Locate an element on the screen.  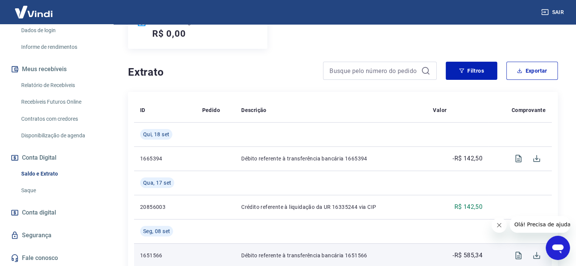
a: Relatório de Recebíveis is located at coordinates (61, 85).